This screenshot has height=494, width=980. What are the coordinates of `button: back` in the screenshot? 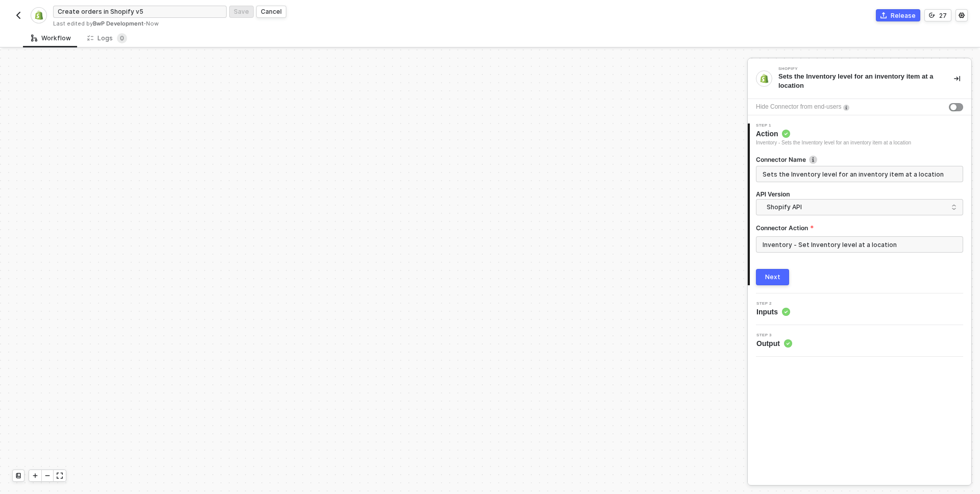 It's located at (18, 16).